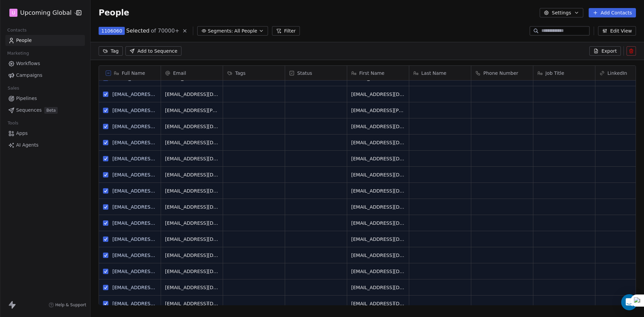 This screenshot has height=317, width=644. Describe the element at coordinates (17, 30) in the screenshot. I see `span: Contacts` at that location.